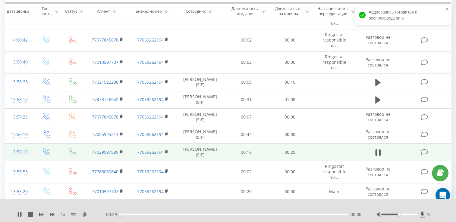  I want to click on a: 77021922280, so click(105, 82).